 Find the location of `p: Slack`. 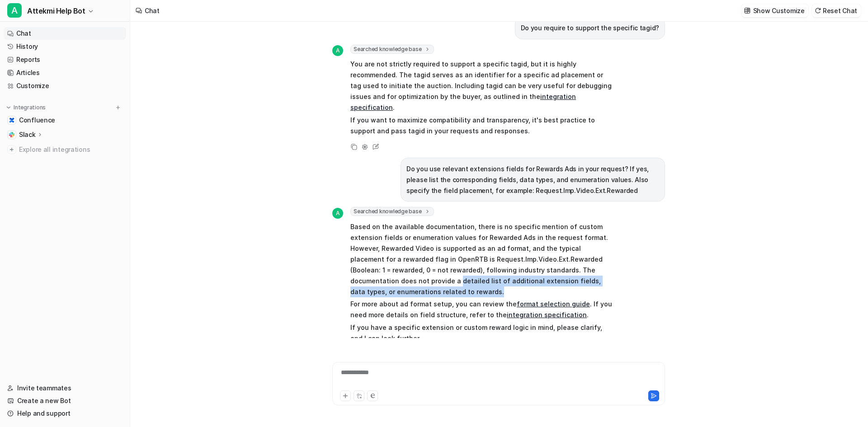

p: Slack is located at coordinates (27, 135).